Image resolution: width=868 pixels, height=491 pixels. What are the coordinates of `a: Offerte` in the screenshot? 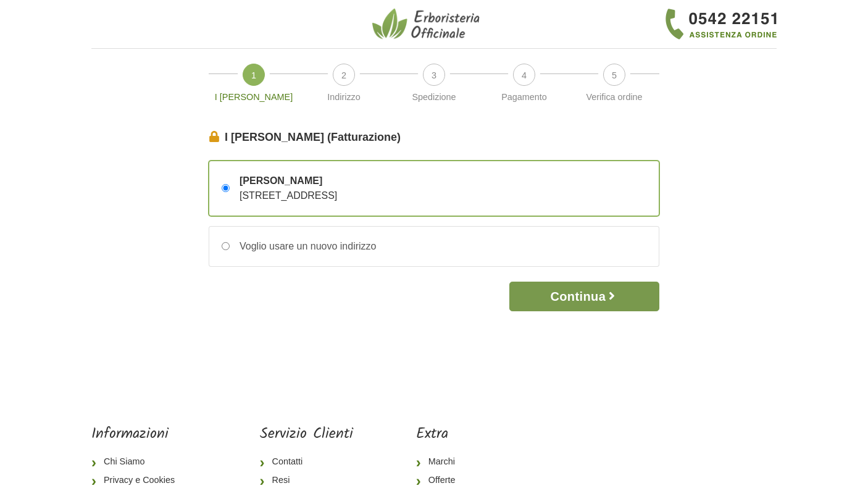 It's located at (457, 480).